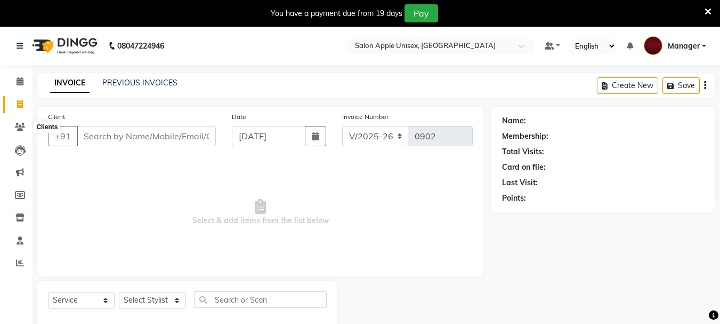 This screenshot has width=720, height=324. I want to click on input: Search by Name/Mobile/Email/Code, so click(146, 136).